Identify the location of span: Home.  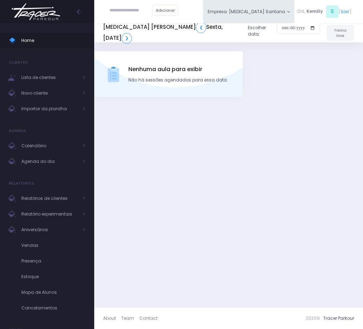
(53, 41).